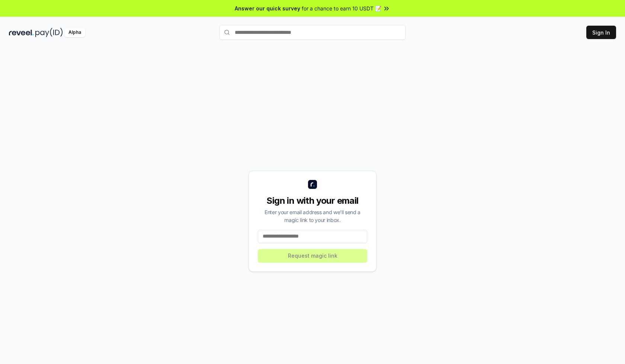 The width and height of the screenshot is (625, 364). Describe the element at coordinates (267, 8) in the screenshot. I see `span: Answer our quick survey` at that location.